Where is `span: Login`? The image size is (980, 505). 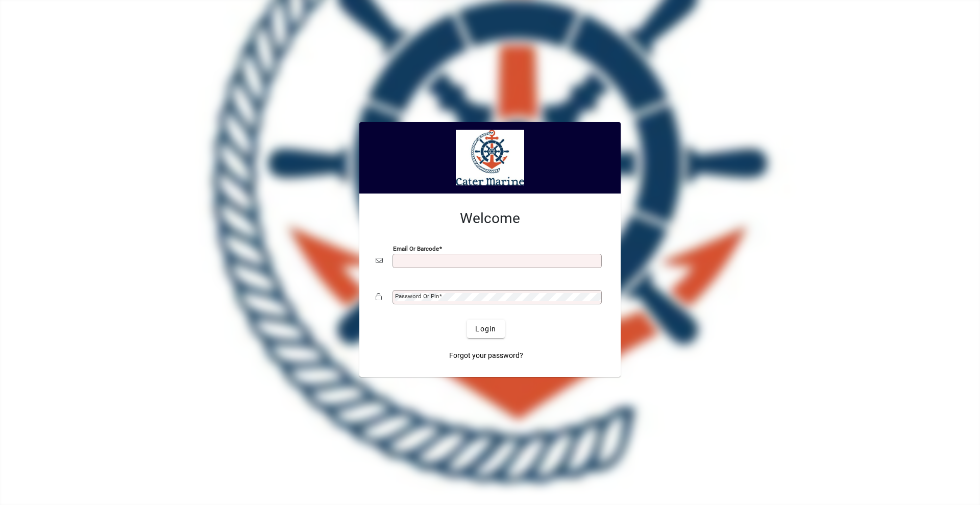
span: Login is located at coordinates (485, 329).